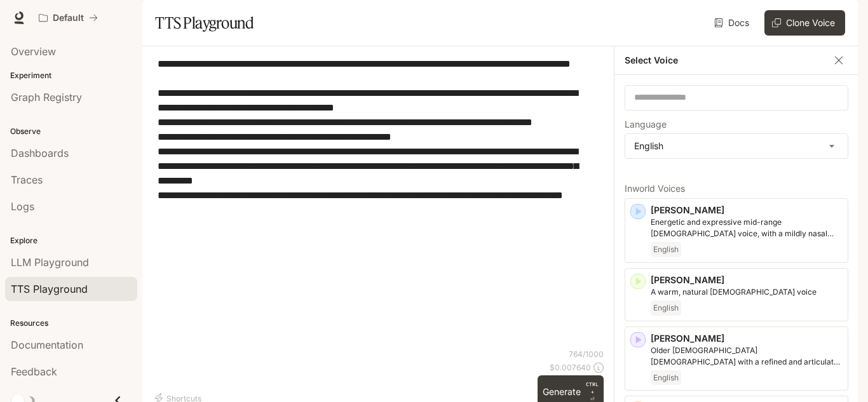 The height and width of the screenshot is (402, 868). Describe the element at coordinates (68, 17) in the screenshot. I see `p: Default` at that location.